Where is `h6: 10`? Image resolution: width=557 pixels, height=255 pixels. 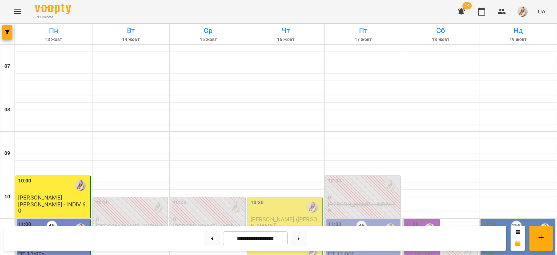 h6: 10 is located at coordinates (7, 197).